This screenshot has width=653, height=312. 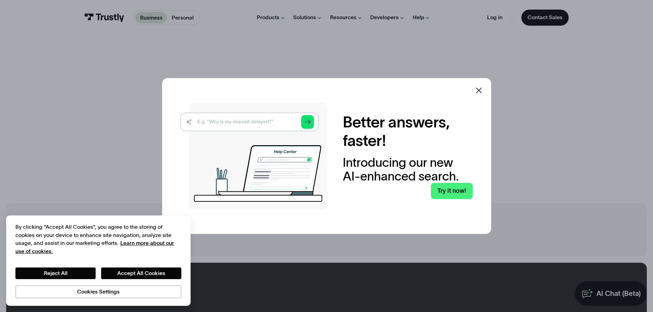 What do you see at coordinates (98, 261) in the screenshot?
I see `div: Cookie banner` at bounding box center [98, 261].